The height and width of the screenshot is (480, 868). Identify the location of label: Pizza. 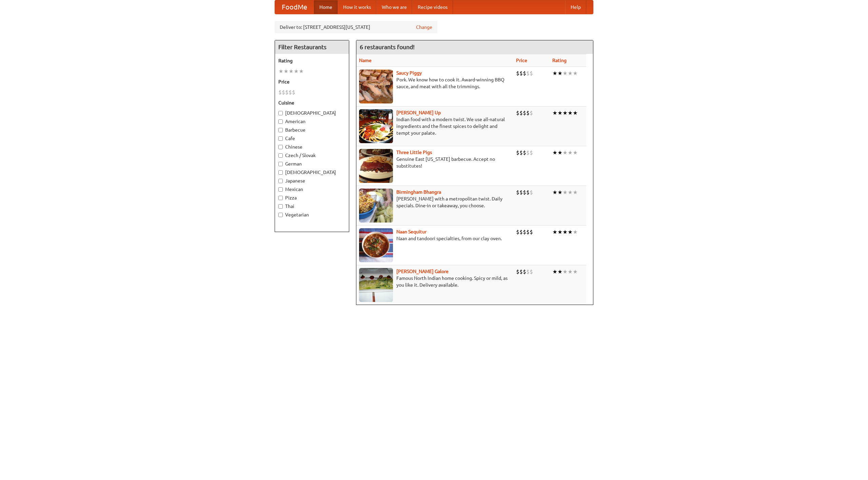
(312, 198).